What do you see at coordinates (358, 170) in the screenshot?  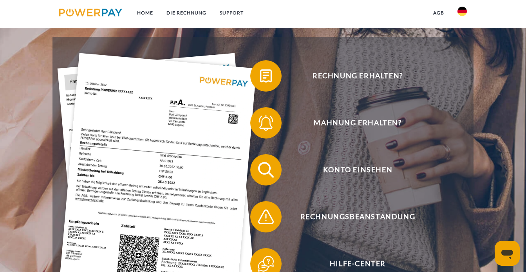 I see `span: Konto einsehen` at bounding box center [358, 170].